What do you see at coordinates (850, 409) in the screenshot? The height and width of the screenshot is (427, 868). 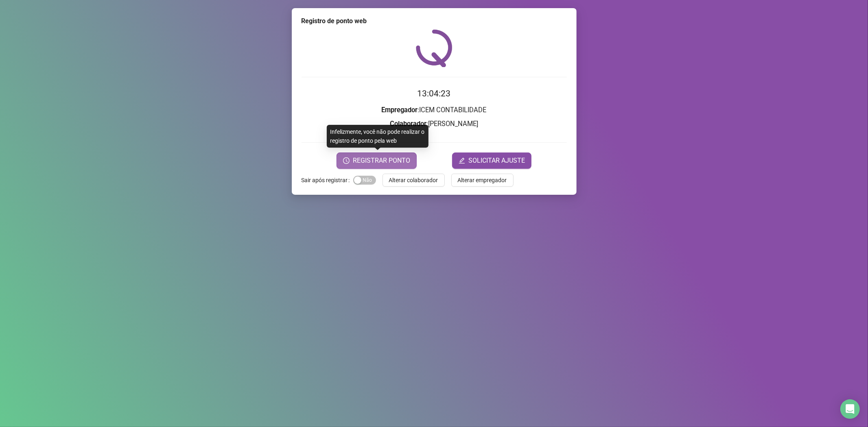 I see `div: Open Intercom Messenger` at bounding box center [850, 409].